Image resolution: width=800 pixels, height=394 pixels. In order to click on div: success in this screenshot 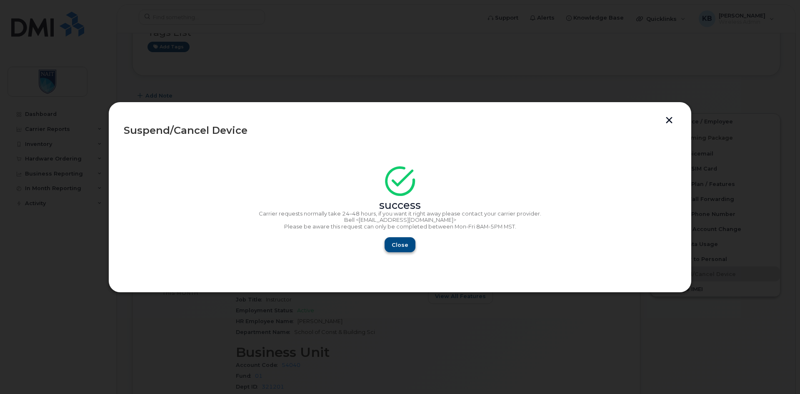, I will do `click(400, 205)`.